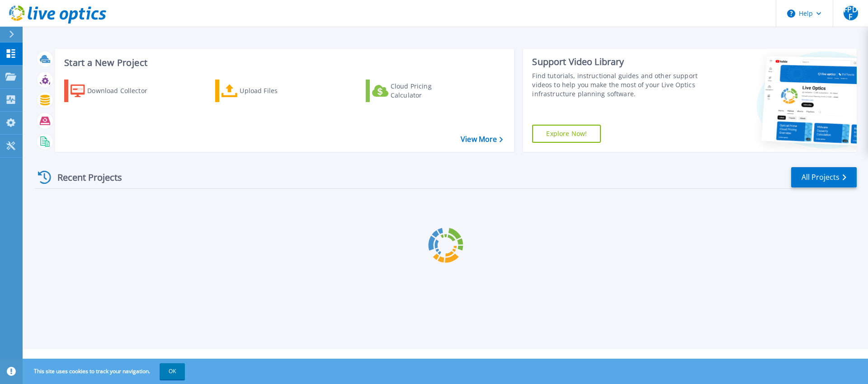 This screenshot has height=384, width=868. Describe the element at coordinates (617, 85) in the screenshot. I see `div: Find tutorials, instructional guides and other support videos to help you make the most of your L...` at that location.